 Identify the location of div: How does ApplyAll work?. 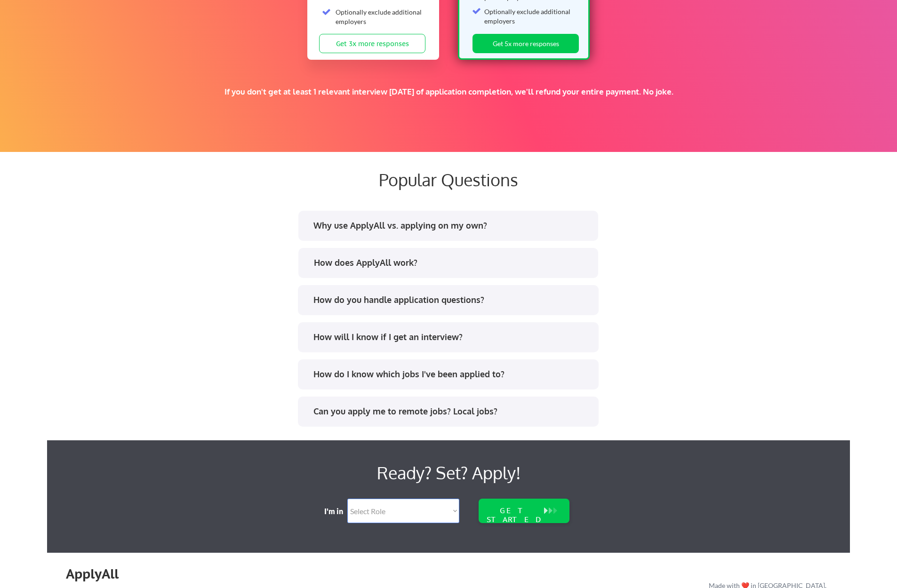
(452, 263).